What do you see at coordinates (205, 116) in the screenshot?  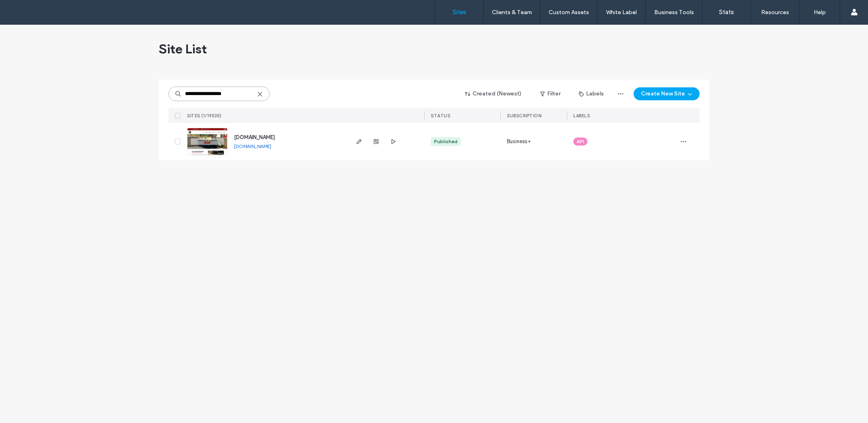 I see `span: SITES (1/19535)` at bounding box center [205, 116].